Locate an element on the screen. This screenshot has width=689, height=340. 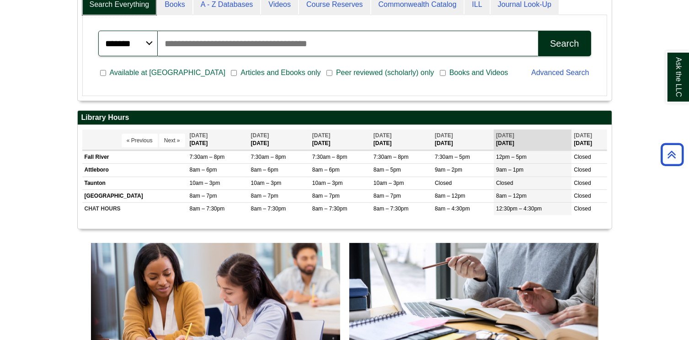
span: 12pm – 5pm is located at coordinates (511, 157).